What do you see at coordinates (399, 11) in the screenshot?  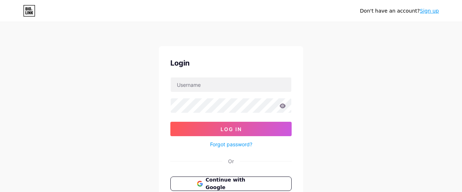 I see `div: Don't have an account?` at bounding box center [399, 11].